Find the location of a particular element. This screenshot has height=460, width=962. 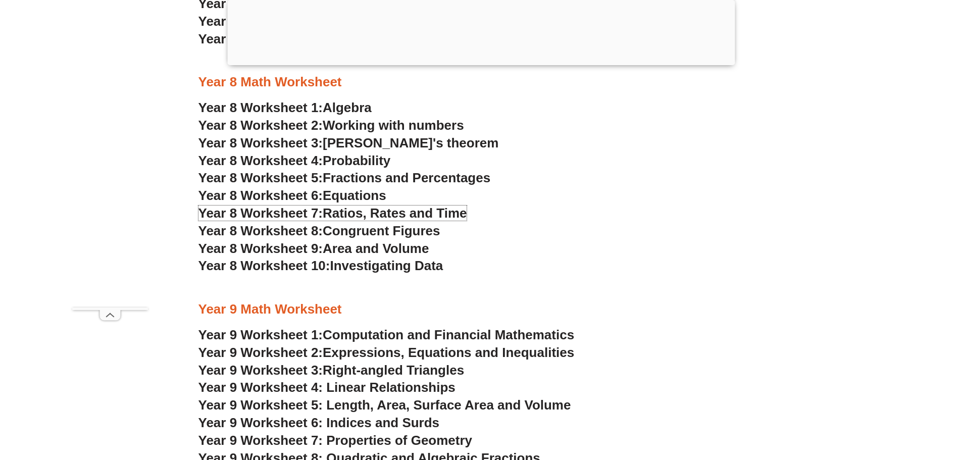

a: Year 8 Worksheet 9:Area and Volume is located at coordinates (313, 248).